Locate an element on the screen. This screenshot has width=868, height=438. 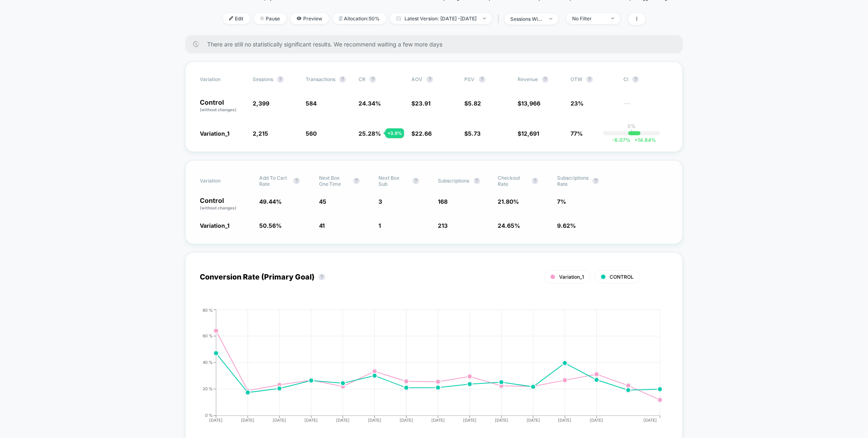
tspan: 80 % is located at coordinates (208, 309).